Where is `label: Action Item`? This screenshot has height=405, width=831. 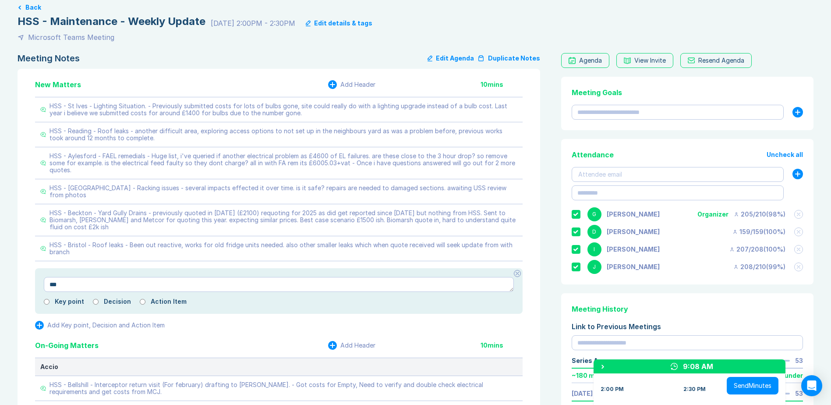
label: Action Item is located at coordinates (169, 301).